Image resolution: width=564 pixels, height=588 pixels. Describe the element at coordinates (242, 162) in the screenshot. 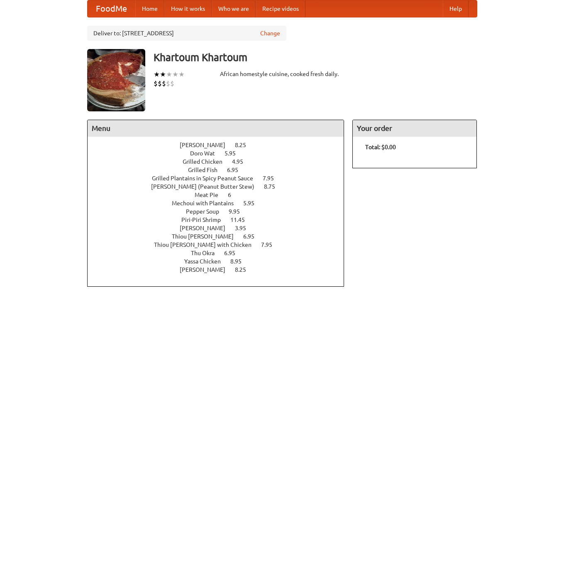

I see `span: 4.95` at that location.